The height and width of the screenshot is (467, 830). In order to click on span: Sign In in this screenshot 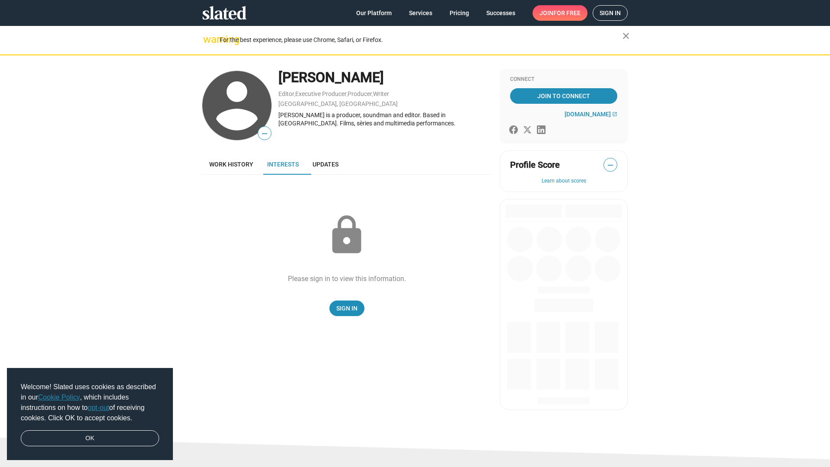, I will do `click(347, 308)`.